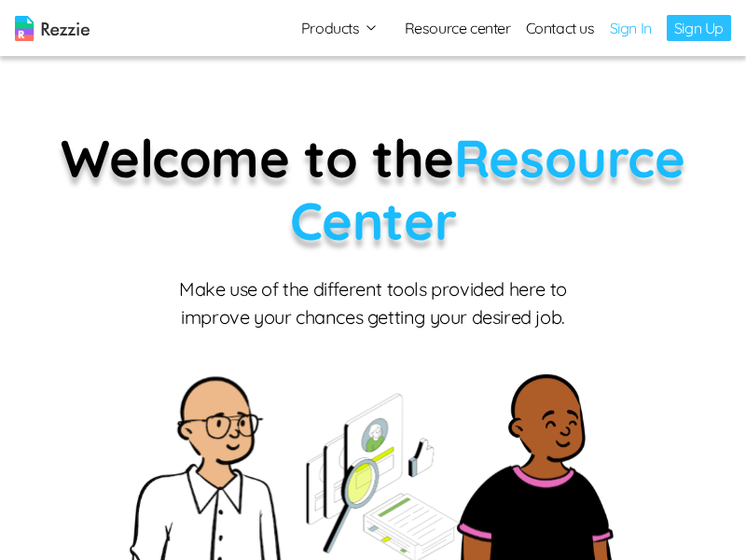 This screenshot has width=746, height=560. What do you see at coordinates (561, 28) in the screenshot?
I see `a: Contact us` at bounding box center [561, 28].